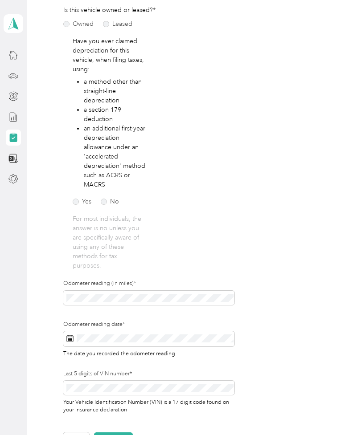 This screenshot has width=361, height=435. What do you see at coordinates (115, 115) in the screenshot?
I see `li: a section 179 deduction` at bounding box center [115, 115].